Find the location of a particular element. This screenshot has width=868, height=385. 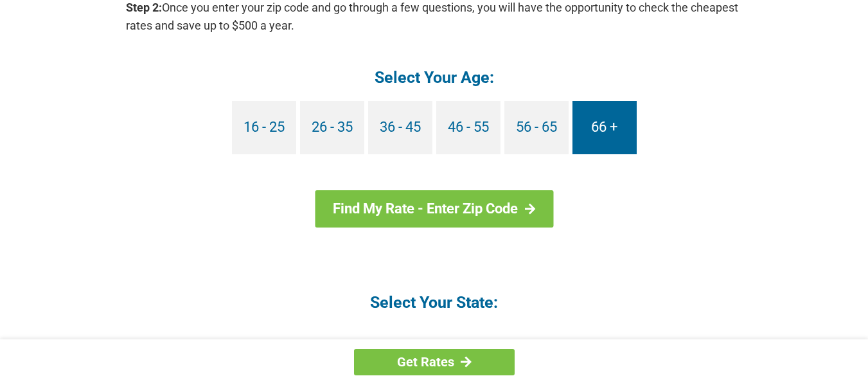

h4: Select Your Age: is located at coordinates (434, 77).